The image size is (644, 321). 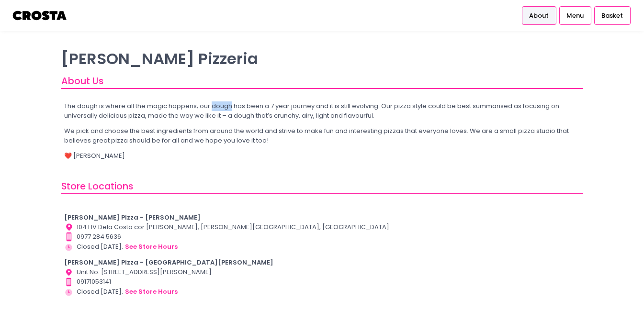 I want to click on div: 09171053141, so click(x=322, y=282).